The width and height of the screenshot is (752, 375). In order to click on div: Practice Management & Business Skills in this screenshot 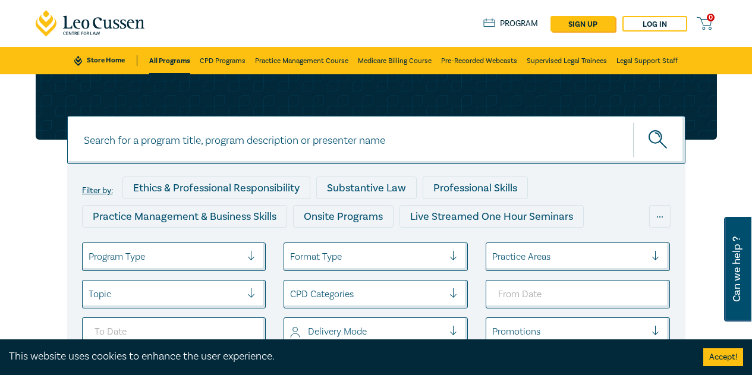, I will do `click(184, 216)`.